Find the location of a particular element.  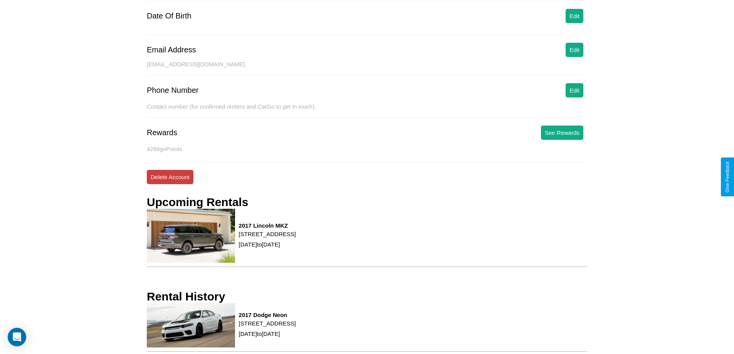

h3: Rental History is located at coordinates (186, 297).